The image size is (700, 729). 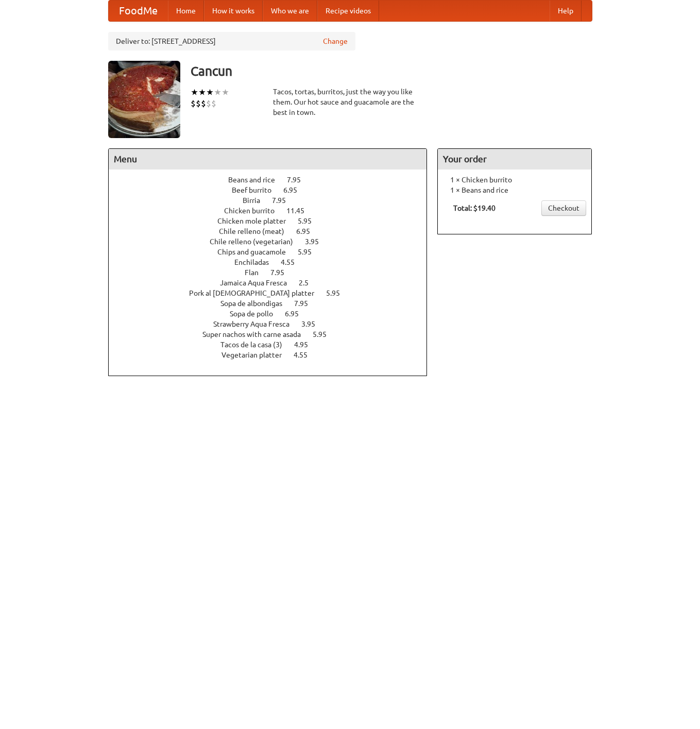 I want to click on span: Vegetarian platter, so click(x=257, y=355).